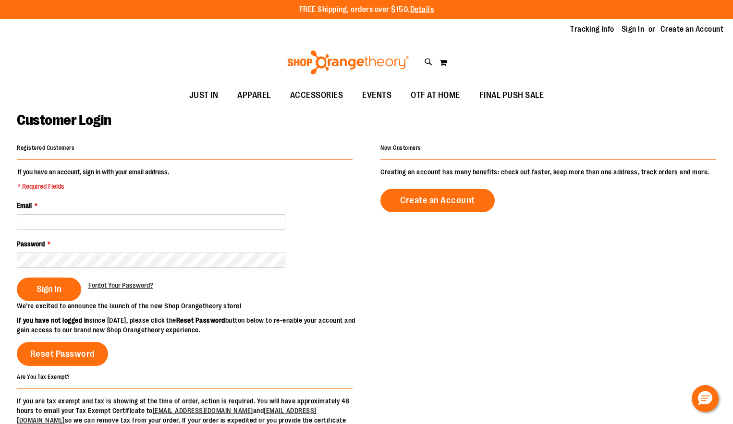  What do you see at coordinates (93, 186) in the screenshot?
I see `span: * Required Fields` at bounding box center [93, 186].